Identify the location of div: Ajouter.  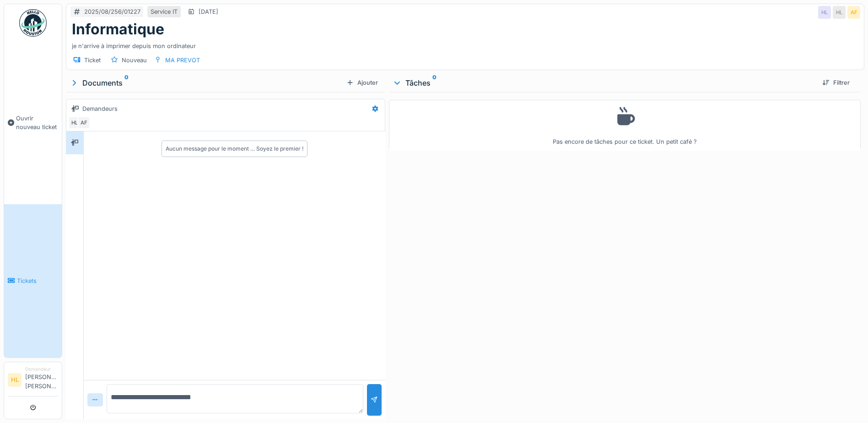
(361, 82).